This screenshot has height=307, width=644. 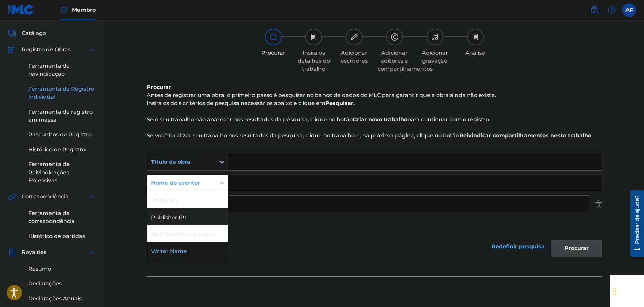 I want to click on img: Delete Criterion, so click(x=599, y=204).